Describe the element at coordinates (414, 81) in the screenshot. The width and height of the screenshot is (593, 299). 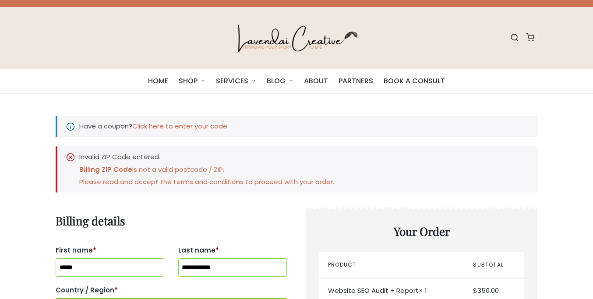
I see `a: BOOK A CONSULT` at that location.